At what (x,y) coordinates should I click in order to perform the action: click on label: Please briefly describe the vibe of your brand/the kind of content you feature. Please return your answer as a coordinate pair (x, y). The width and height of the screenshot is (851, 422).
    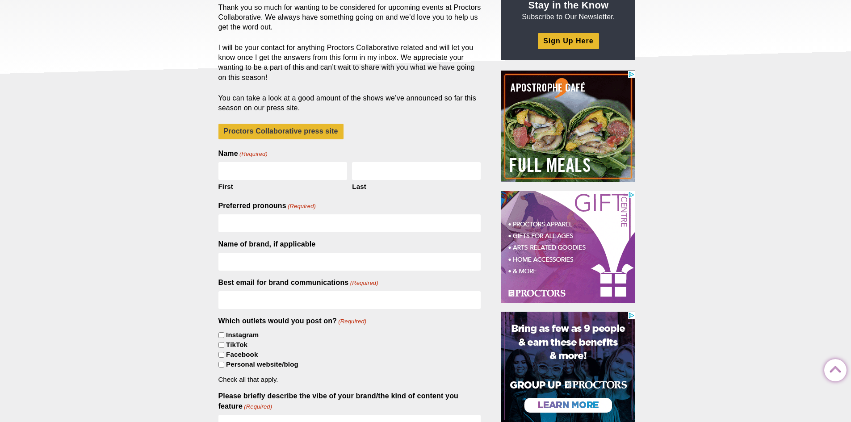
    Looking at the image, I should click on (350, 401).